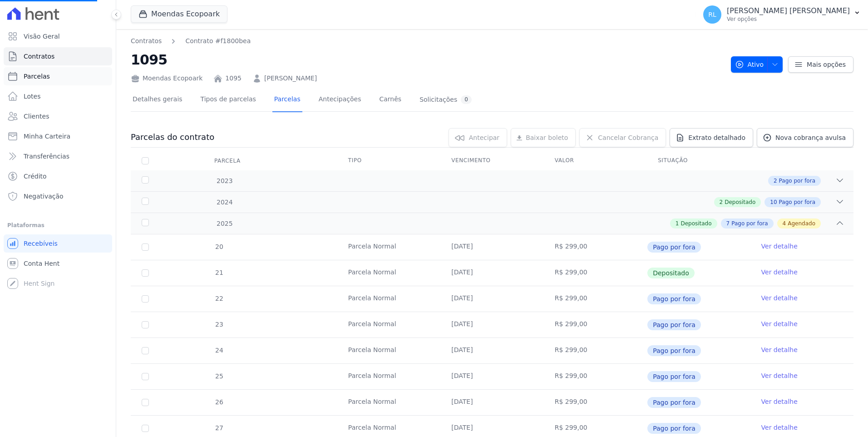  What do you see at coordinates (173, 137) in the screenshot?
I see `h3: Parcelas do contrato` at bounding box center [173, 137].